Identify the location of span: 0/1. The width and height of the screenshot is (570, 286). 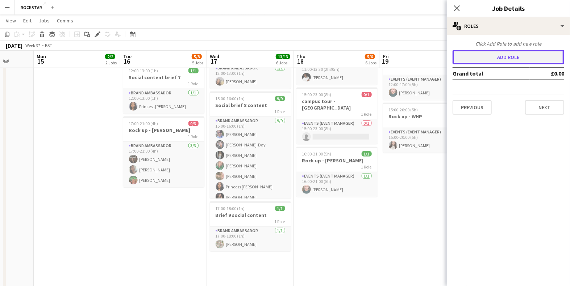
(366, 95).